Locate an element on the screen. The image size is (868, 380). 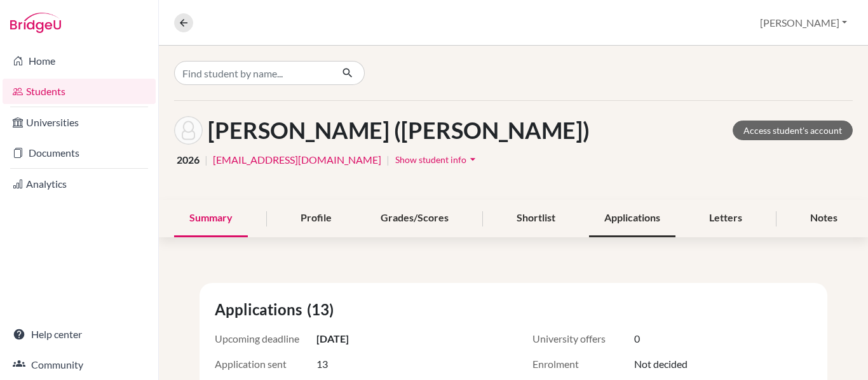
span: Not decided is located at coordinates (661, 364).